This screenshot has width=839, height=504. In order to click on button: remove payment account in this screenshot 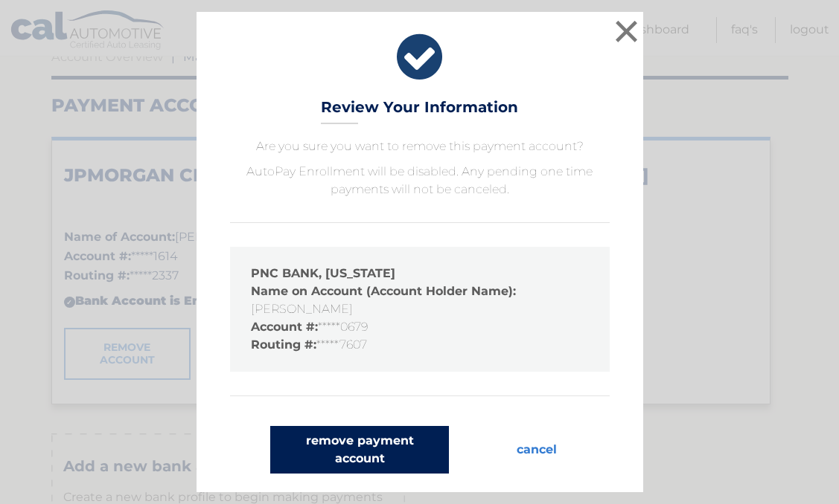, I will do `click(359, 450)`.